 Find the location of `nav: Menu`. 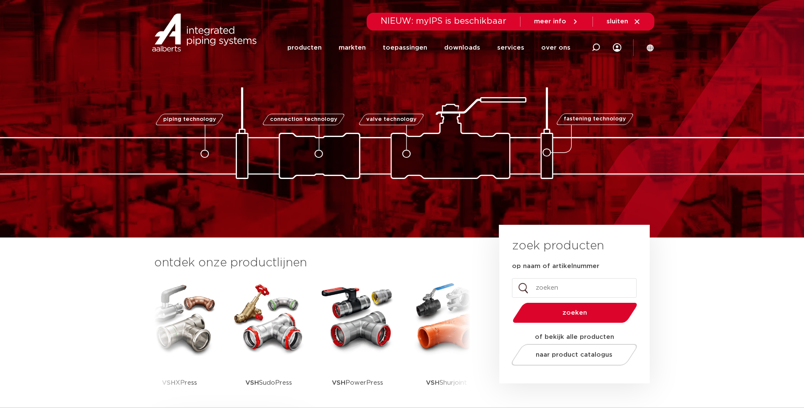

nav: Menu is located at coordinates (429, 47).